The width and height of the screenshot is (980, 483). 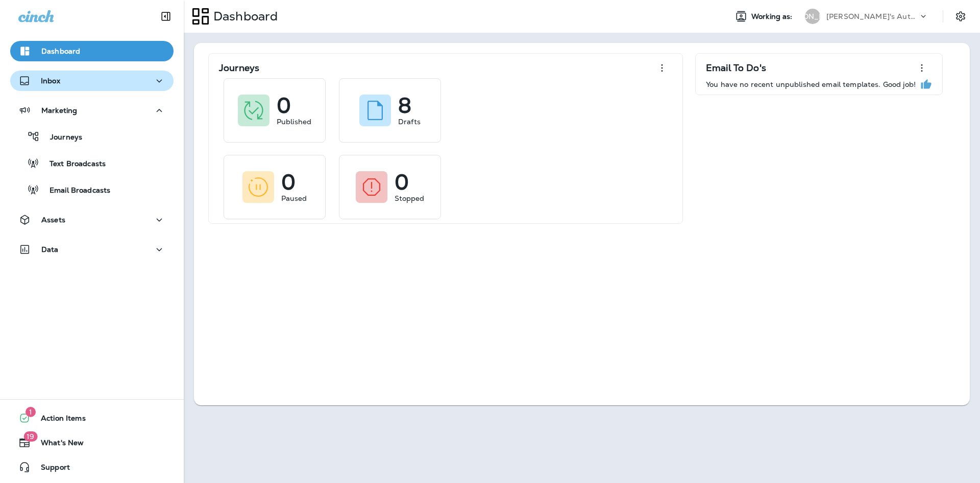 What do you see at coordinates (30, 412) in the screenshot?
I see `span: 1` at bounding box center [30, 412].